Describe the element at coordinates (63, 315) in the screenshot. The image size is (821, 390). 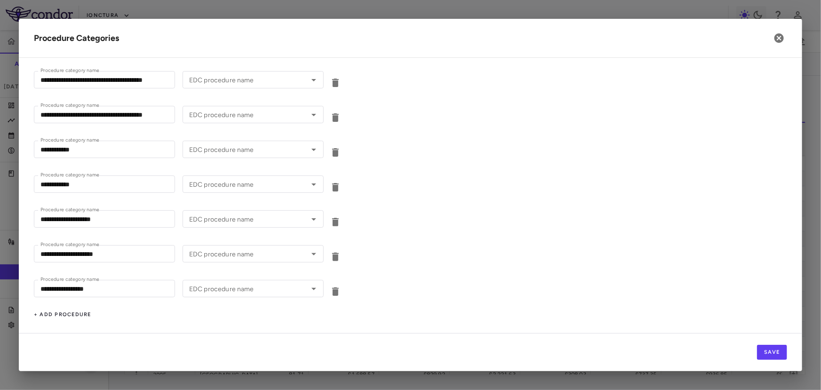
I see `button: + Add Procedure` at that location.